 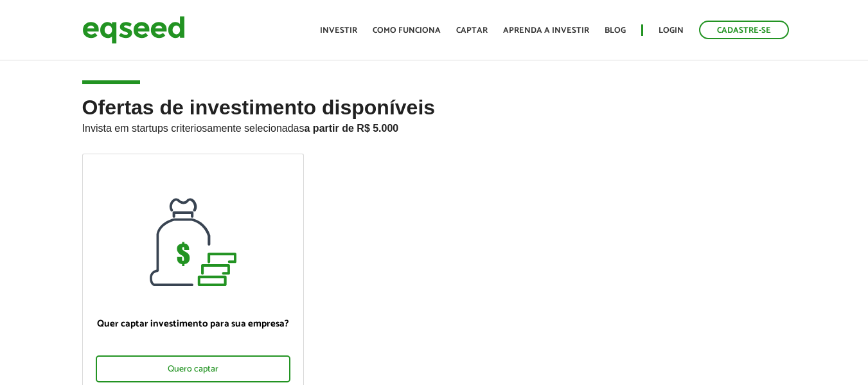 What do you see at coordinates (434, 125) in the screenshot?
I see `h2: Ofertas de investimento disponíveis` at bounding box center [434, 125].